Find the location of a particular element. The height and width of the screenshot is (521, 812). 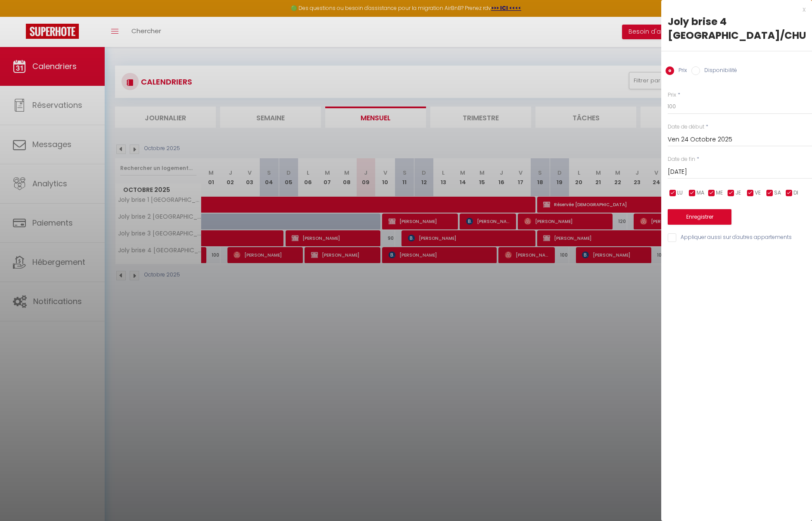

label: Disponibilité is located at coordinates (718, 71).